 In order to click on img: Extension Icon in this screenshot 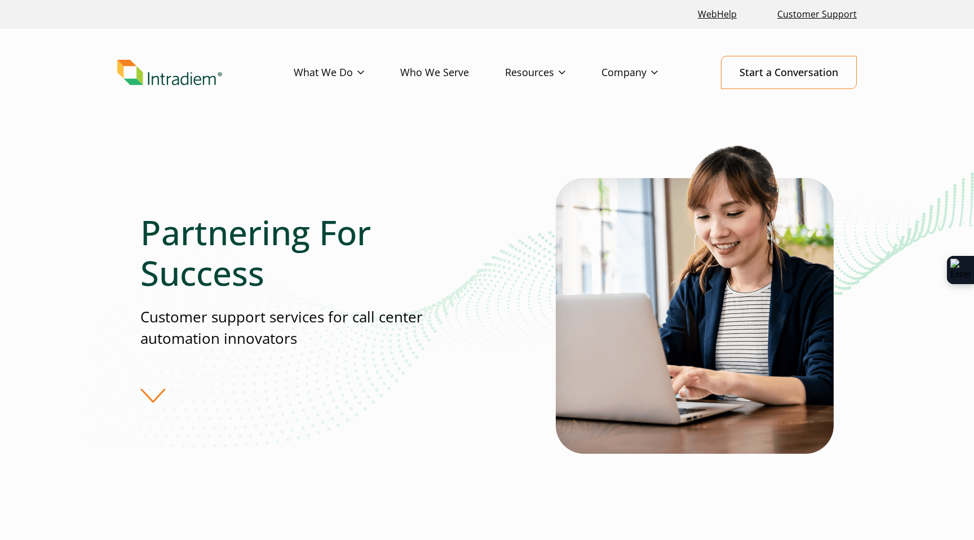, I will do `click(960, 270)`.